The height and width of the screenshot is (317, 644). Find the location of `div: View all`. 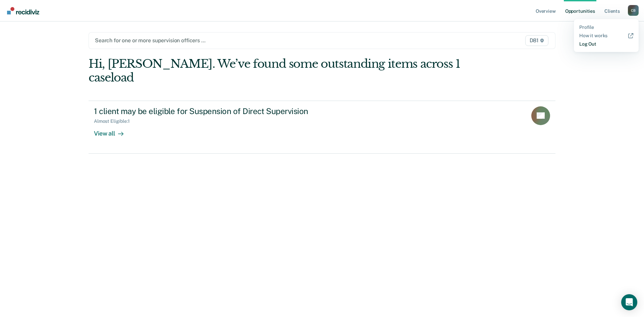

div: View all is located at coordinates (113, 131).